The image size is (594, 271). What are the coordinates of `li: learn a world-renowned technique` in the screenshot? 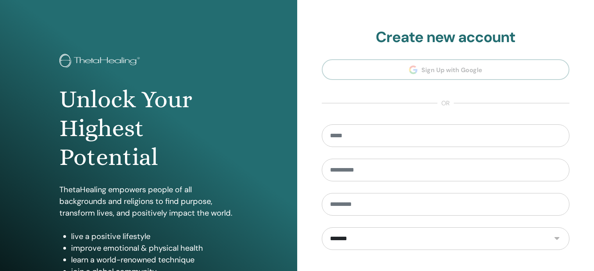 It's located at (154, 260).